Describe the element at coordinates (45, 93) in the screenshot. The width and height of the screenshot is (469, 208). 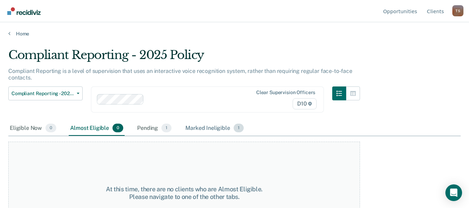
I see `button: Compliant Reporting - 2025 Policy` at that location.